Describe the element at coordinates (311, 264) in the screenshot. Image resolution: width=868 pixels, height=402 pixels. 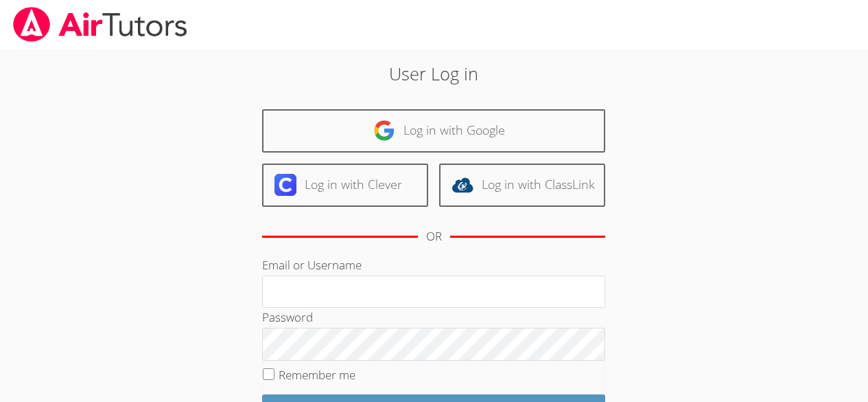
I see `label: Email or Username` at that location.